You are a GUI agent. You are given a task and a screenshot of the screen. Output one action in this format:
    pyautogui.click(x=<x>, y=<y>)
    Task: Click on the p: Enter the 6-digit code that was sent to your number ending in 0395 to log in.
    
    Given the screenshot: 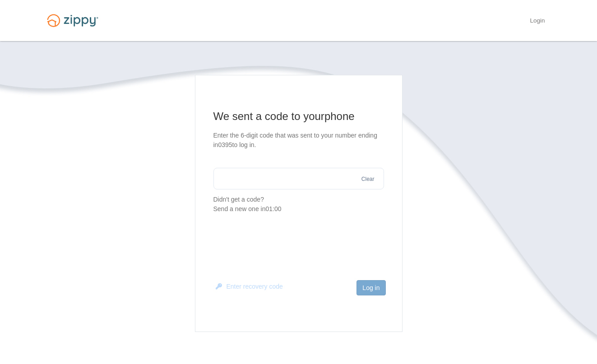 What is the action you would take?
    pyautogui.click(x=298, y=140)
    